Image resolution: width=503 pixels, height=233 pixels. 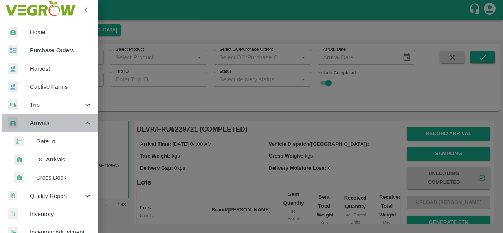 I want to click on a: whArrivalCross Dock, so click(x=52, y=178).